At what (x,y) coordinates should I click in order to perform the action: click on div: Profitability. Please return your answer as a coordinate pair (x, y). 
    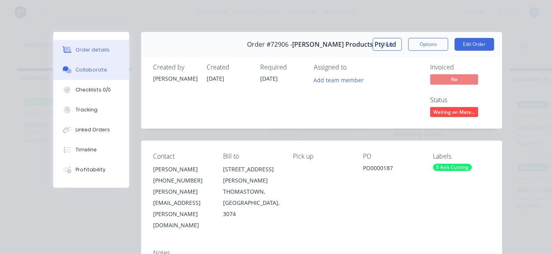
    Looking at the image, I should click on (90, 170).